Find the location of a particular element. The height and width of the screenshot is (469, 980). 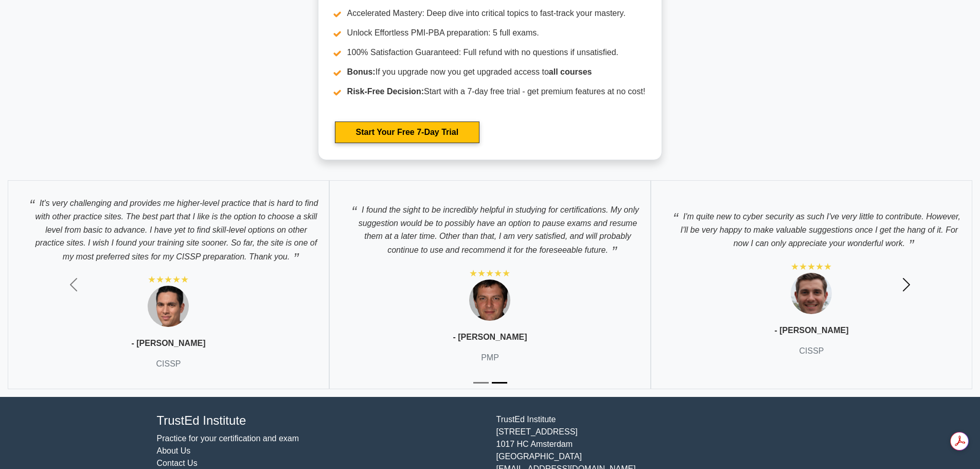

img: Testimonial 3 is located at coordinates (811, 293).